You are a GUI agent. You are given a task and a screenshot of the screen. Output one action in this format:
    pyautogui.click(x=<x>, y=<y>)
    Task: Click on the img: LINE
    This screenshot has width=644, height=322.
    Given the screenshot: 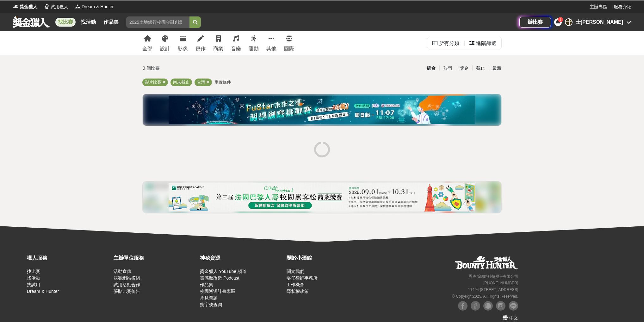 What is the action you would take?
    pyautogui.click(x=513, y=306)
    